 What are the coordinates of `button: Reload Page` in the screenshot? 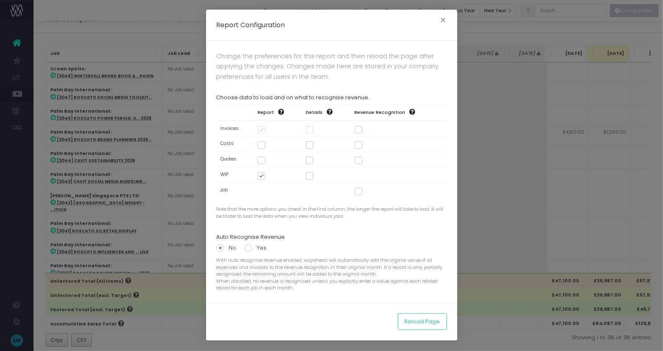 It's located at (422, 322).